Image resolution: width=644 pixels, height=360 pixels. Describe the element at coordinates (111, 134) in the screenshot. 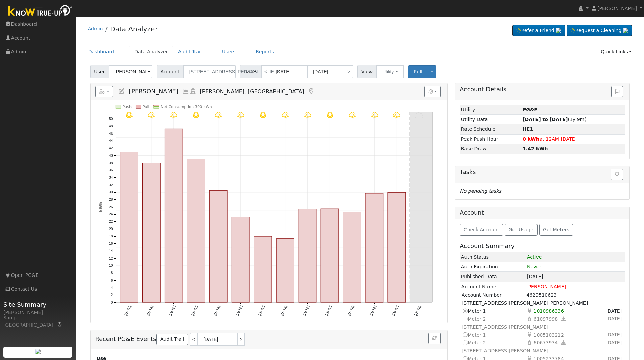

I see `text: 46` at that location.